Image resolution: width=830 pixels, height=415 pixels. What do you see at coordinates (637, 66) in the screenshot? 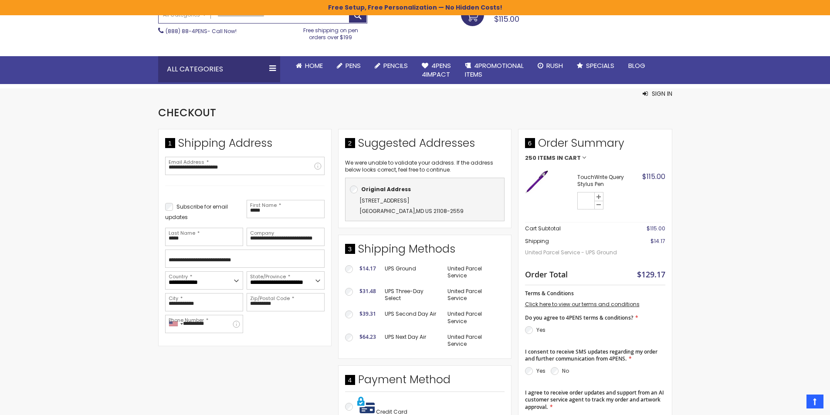
I see `a: Blog` at bounding box center [637, 66].